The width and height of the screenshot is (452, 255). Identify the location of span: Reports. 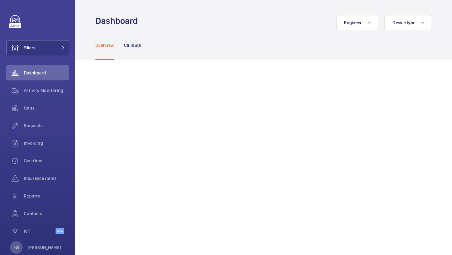
(46, 196).